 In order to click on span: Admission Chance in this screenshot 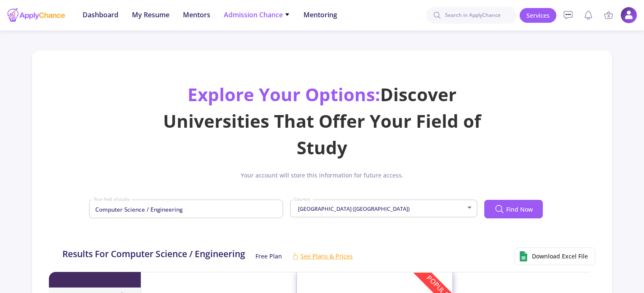, I will do `click(257, 15)`.